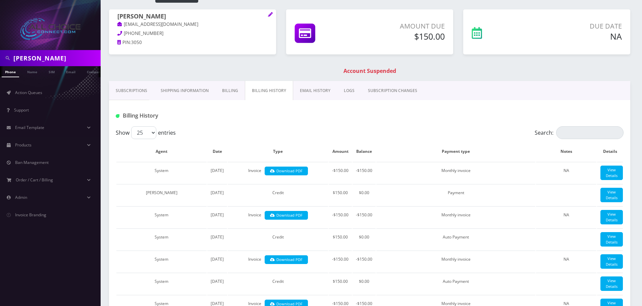 The width and height of the screenshot is (642, 306). I want to click on label: Show entries, so click(146, 132).